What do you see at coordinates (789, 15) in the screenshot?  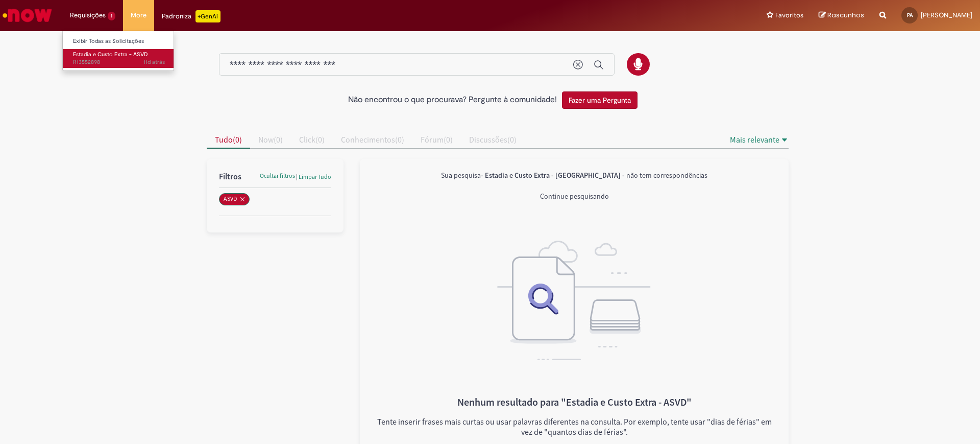 I see `span: Favoritos` at bounding box center [789, 15].